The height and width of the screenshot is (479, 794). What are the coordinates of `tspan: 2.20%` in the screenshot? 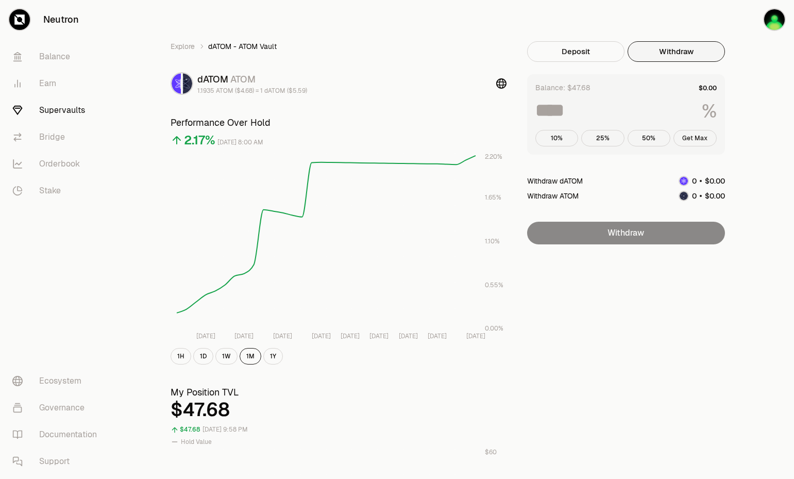 It's located at (494, 157).